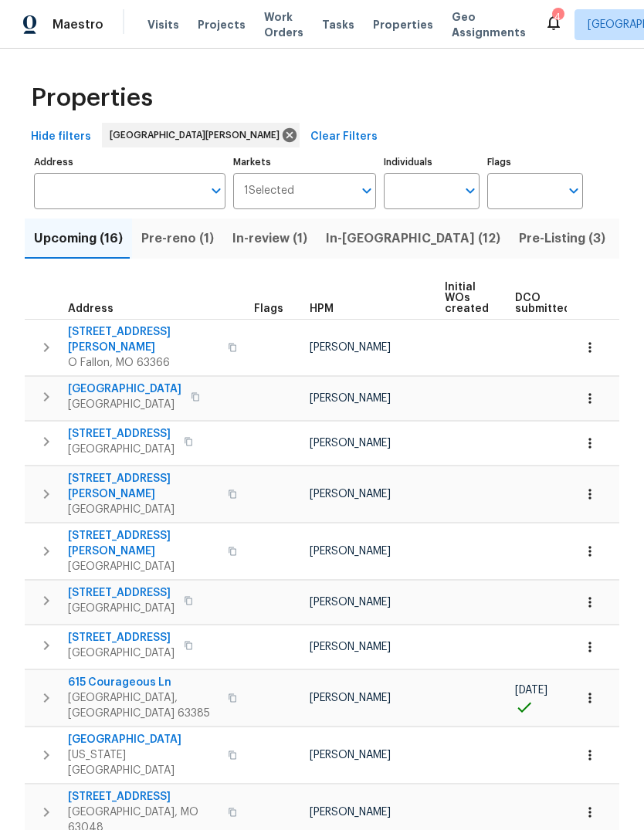 This screenshot has height=830, width=644. Describe the element at coordinates (534, 162) in the screenshot. I see `label: Flags` at that location.